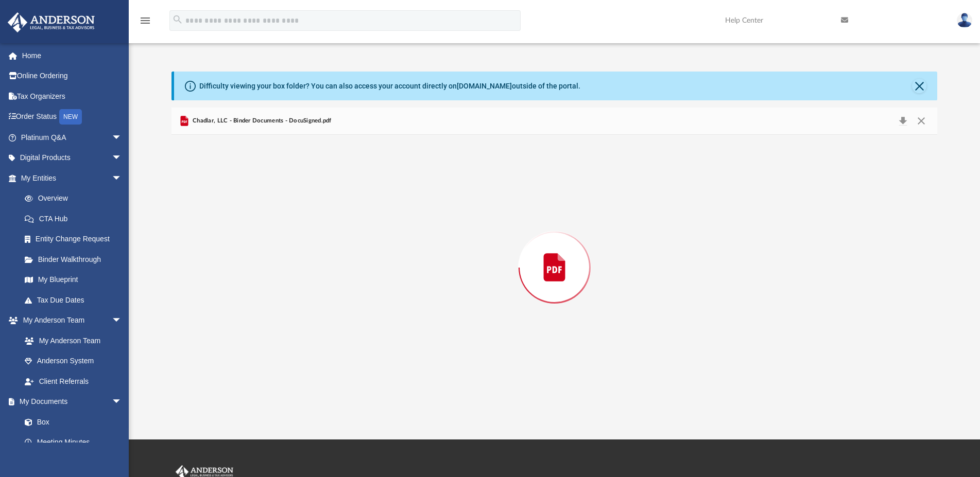 This screenshot has width=980, height=477. What do you see at coordinates (554, 254) in the screenshot?
I see `div: Preview` at bounding box center [554, 254].